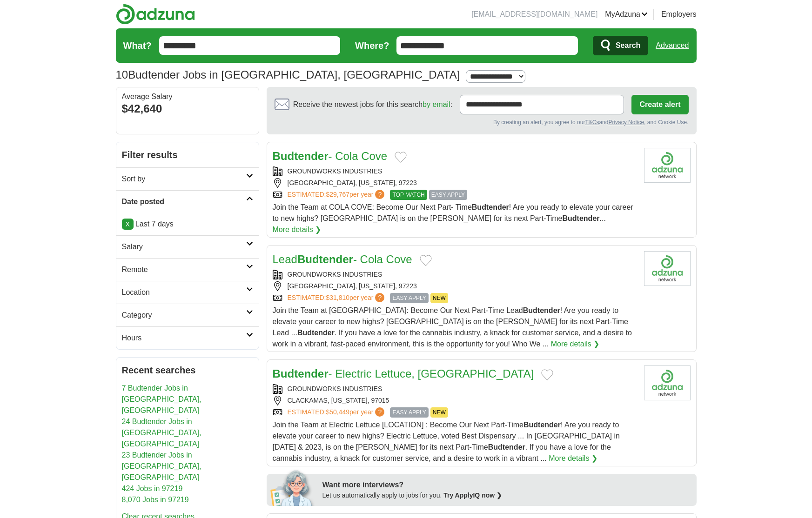 This screenshot has height=518, width=812. What do you see at coordinates (679, 15) in the screenshot?
I see `a: Employers` at bounding box center [679, 15].